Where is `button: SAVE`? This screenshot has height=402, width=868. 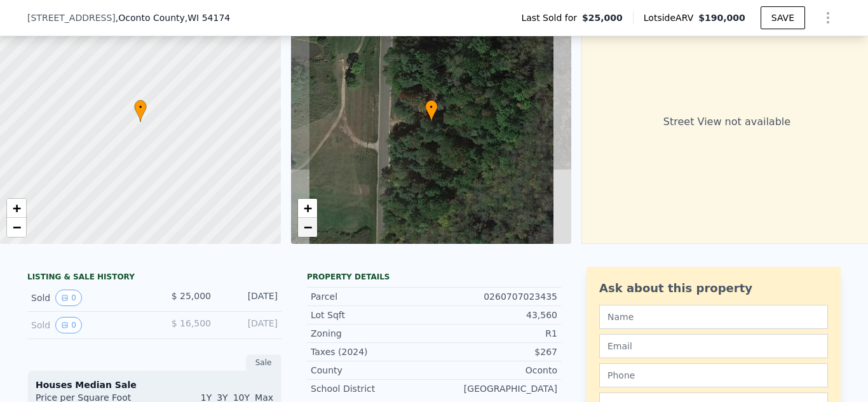
button: SAVE is located at coordinates (782, 18).